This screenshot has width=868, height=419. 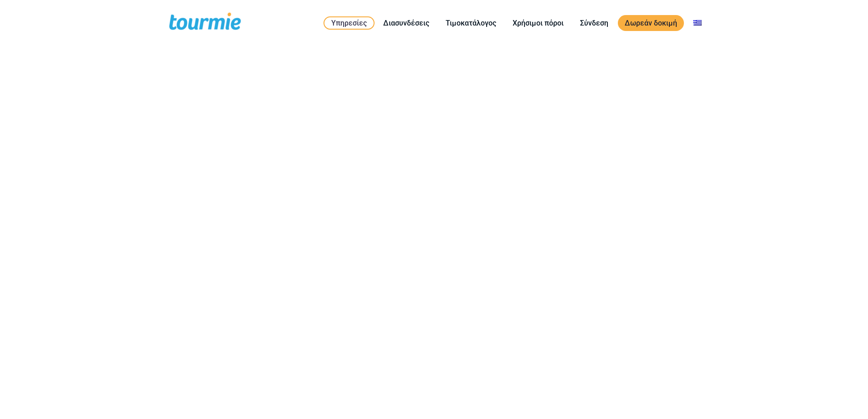 What do you see at coordinates (651, 23) in the screenshot?
I see `a: Δωρεάν δοκιμή` at bounding box center [651, 23].